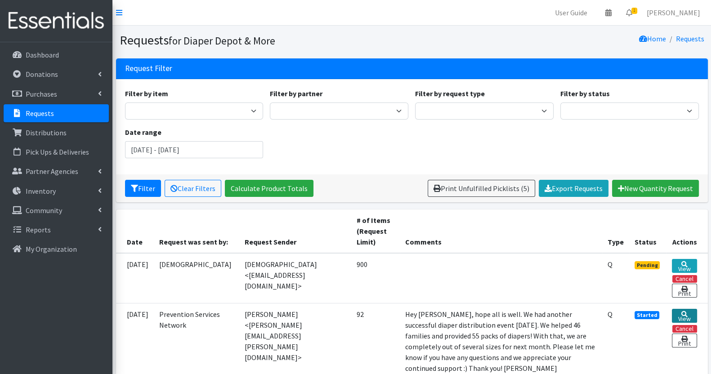  Describe the element at coordinates (450, 94) in the screenshot. I see `label: Filter by request type` at that location.